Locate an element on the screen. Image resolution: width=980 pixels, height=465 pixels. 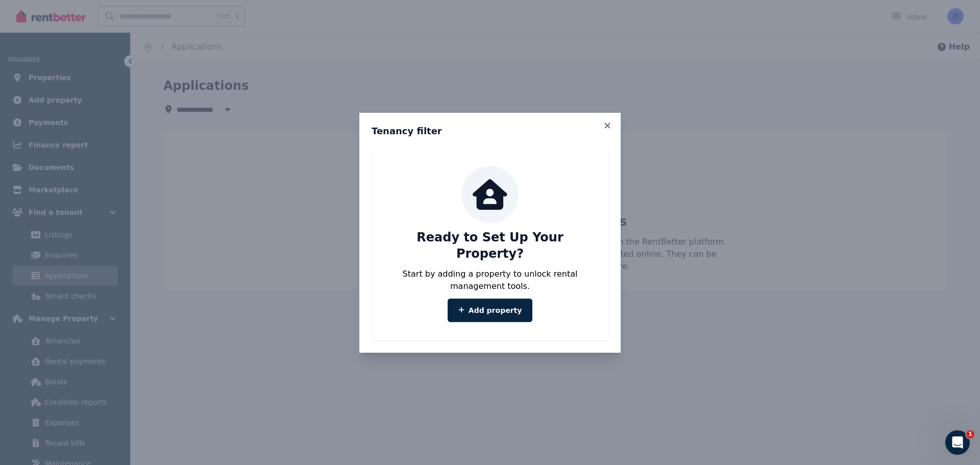
p: Ready to Set Up Your Property? is located at coordinates (490, 246).